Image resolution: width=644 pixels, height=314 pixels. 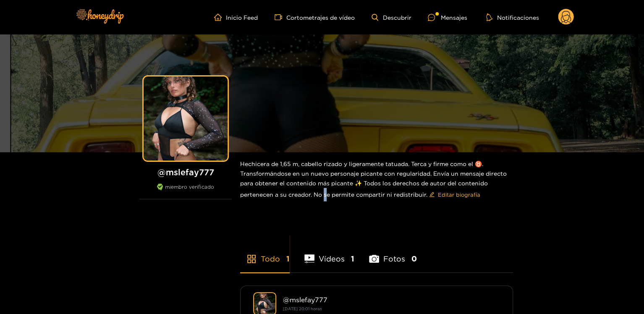 I want to click on font: Fotos, so click(x=394, y=258).